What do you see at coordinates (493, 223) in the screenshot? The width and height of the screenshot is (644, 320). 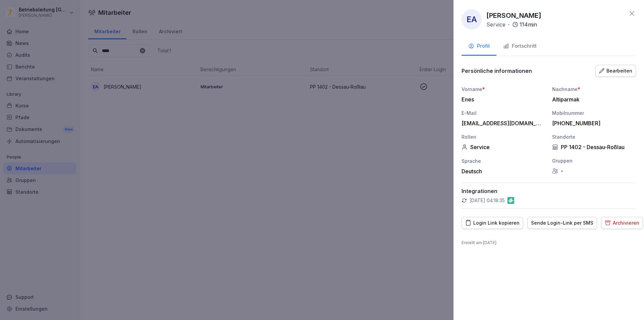 I see `button: Login Link kopieren` at bounding box center [493, 223].